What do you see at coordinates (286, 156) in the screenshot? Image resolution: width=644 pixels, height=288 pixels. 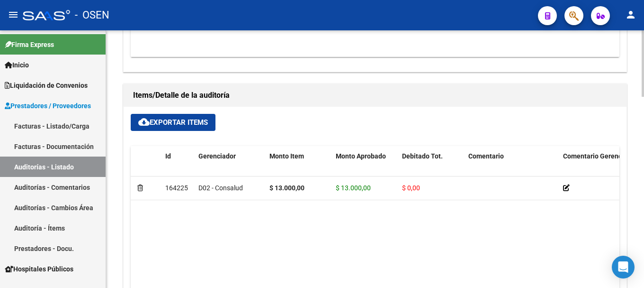 I see `span: Monto Item` at bounding box center [286, 156].